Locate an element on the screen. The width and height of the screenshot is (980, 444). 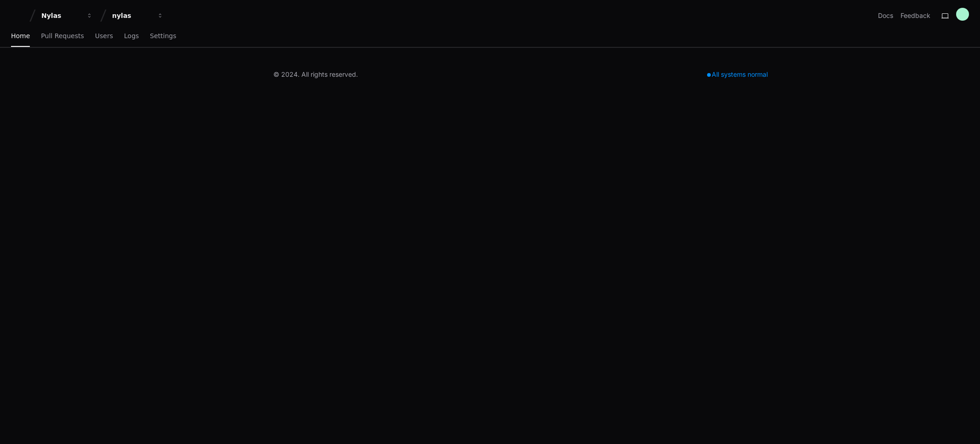
span: Home is located at coordinates (20, 36).